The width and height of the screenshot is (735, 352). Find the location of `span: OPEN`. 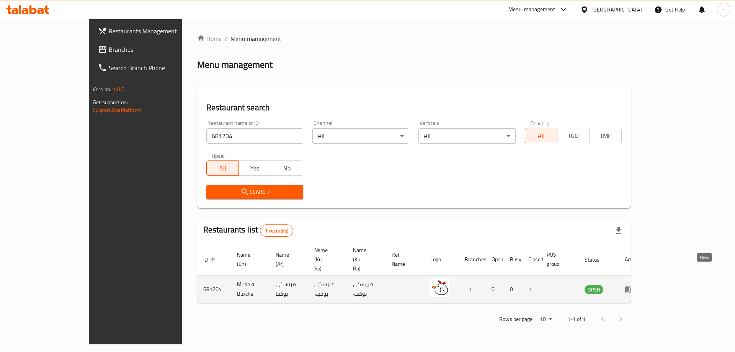

span: OPEN is located at coordinates (594, 289).